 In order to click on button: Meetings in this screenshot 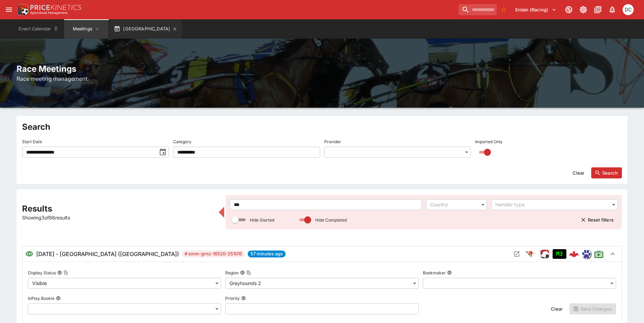, I will do `click(86, 29)`.